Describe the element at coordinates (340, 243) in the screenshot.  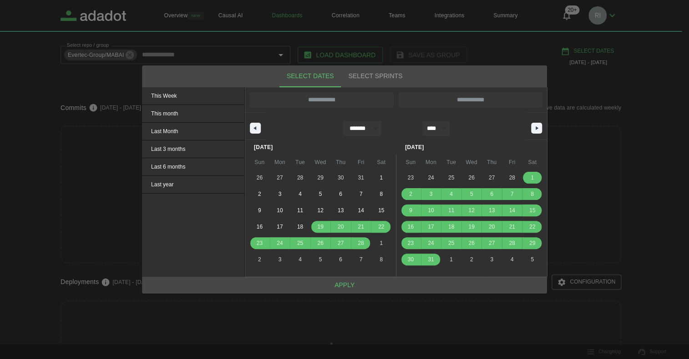
I see `span: 27` at that location.